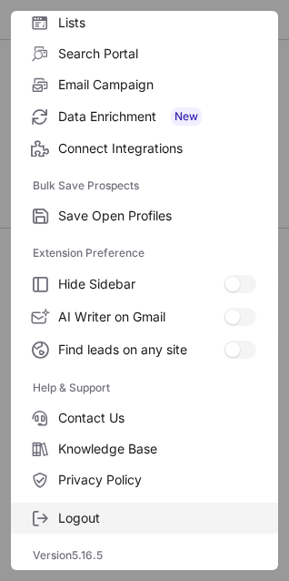 The width and height of the screenshot is (289, 581). I want to click on label: Bulk Save Prospects, so click(145, 186).